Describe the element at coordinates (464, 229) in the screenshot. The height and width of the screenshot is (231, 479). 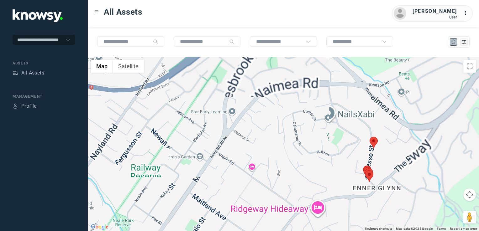
I see `a: Report a map error` at that location.